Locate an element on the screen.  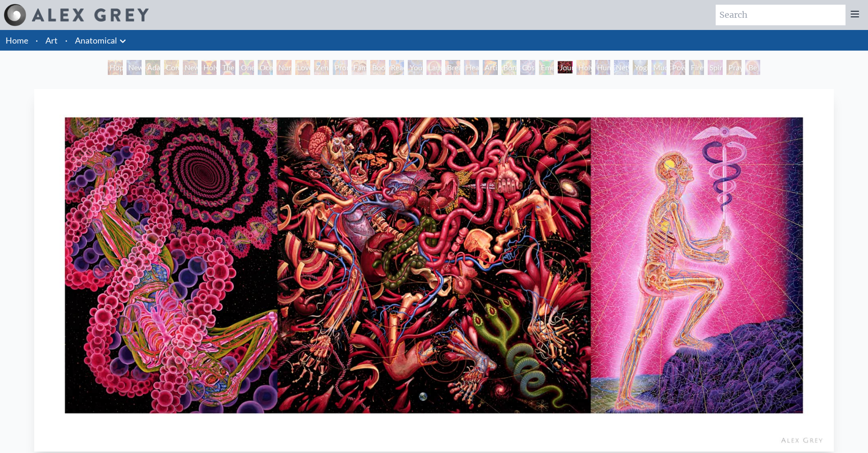
div: Holy Grail is located at coordinates (209, 68).